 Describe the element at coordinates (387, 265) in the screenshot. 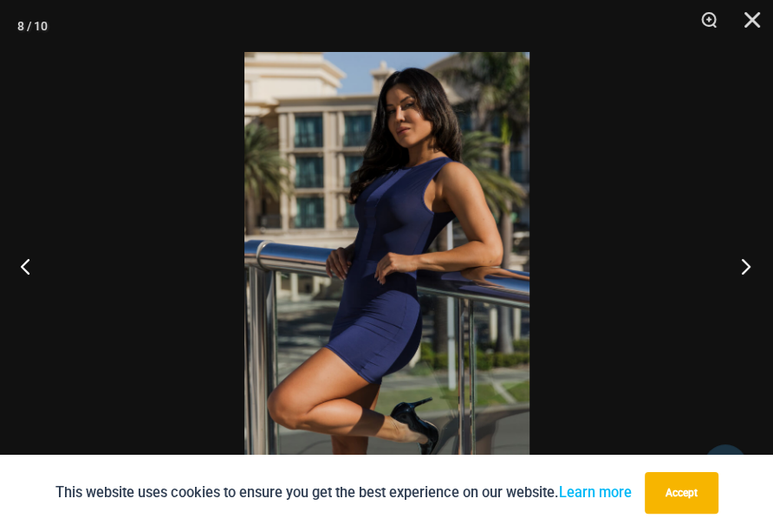

I see `img: Desire Me Navy 5192 Dress 13` at that location.